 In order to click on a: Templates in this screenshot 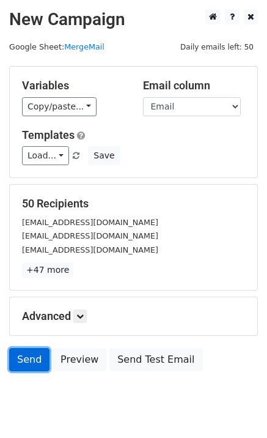, I will do `click(48, 135)`.